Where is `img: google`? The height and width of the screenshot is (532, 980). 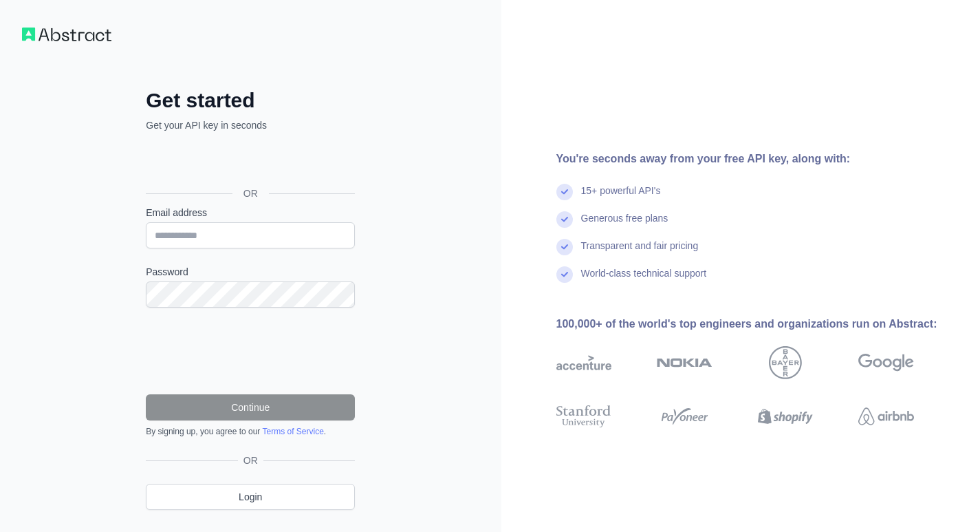
img: google is located at coordinates (886, 362).